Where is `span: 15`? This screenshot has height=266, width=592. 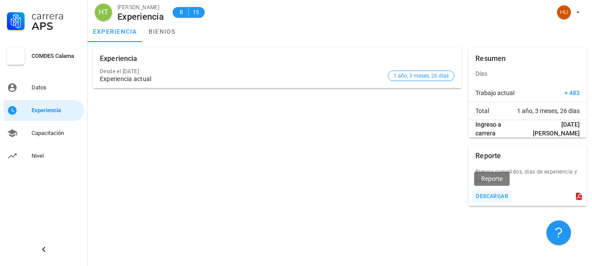 span: 15 is located at coordinates (196, 12).